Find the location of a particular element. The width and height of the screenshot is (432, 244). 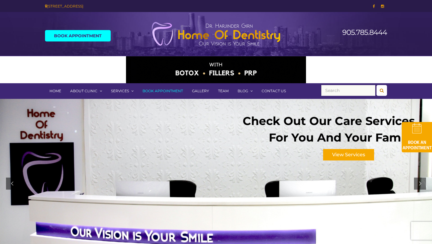

a: 905.785.8444 is located at coordinates (365, 32).